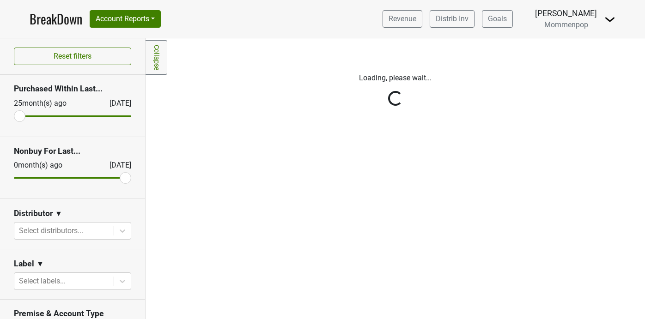 The height and width of the screenshot is (319, 645). I want to click on img: Dropdown Menu, so click(610, 19).